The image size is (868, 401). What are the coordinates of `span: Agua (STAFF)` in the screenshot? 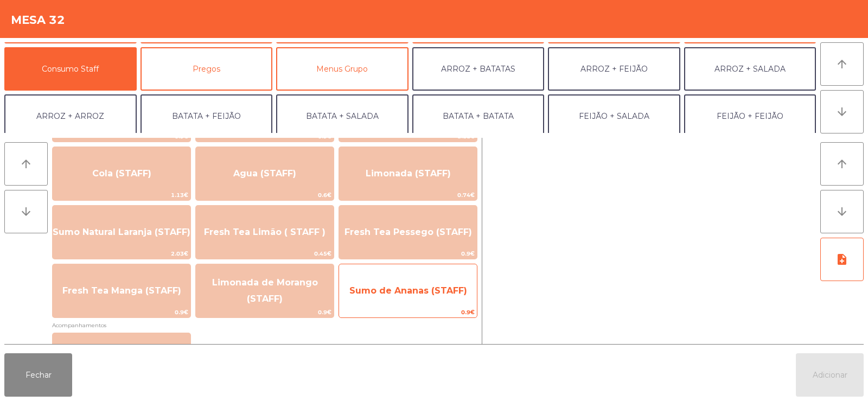 It's located at (265, 173).